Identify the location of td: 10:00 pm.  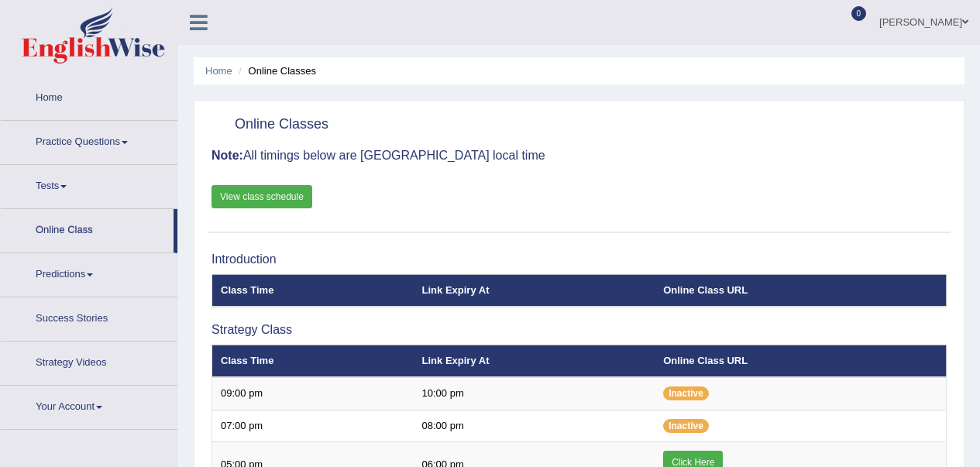
(534, 394).